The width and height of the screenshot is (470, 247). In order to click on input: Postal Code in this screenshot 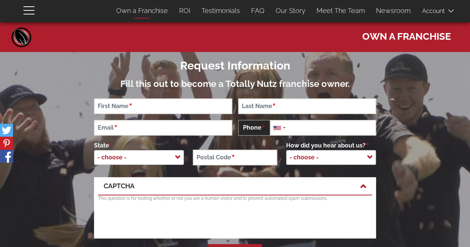, I will do `click(235, 158)`.